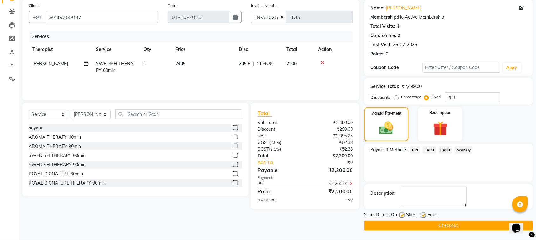 The height and width of the screenshot is (240, 536). What do you see at coordinates (384, 17) in the screenshot?
I see `div: Membership:` at bounding box center [384, 17].